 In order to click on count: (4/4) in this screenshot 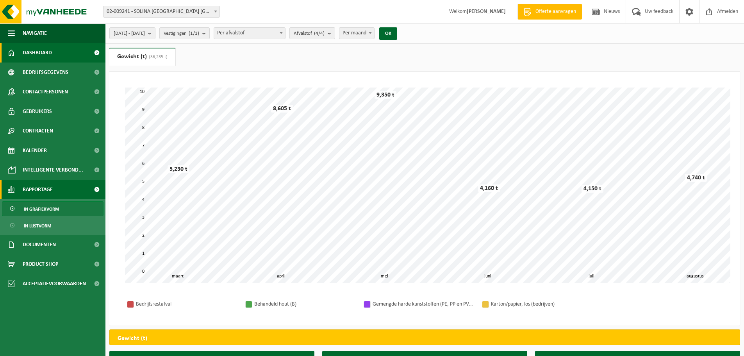, I will do `click(319, 33)`.